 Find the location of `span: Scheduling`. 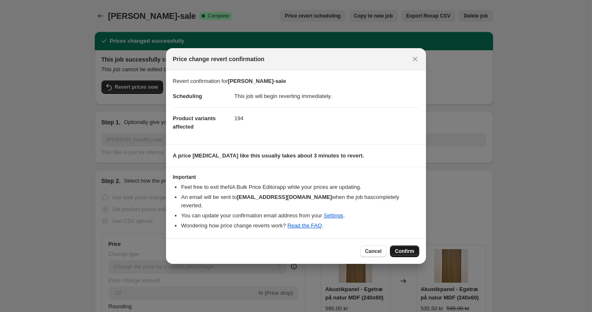

span: Scheduling is located at coordinates (187, 96).